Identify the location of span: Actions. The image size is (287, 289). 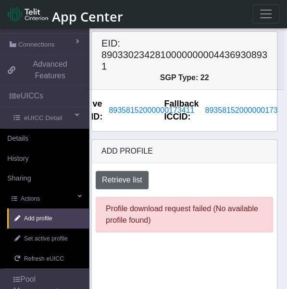
(30, 199).